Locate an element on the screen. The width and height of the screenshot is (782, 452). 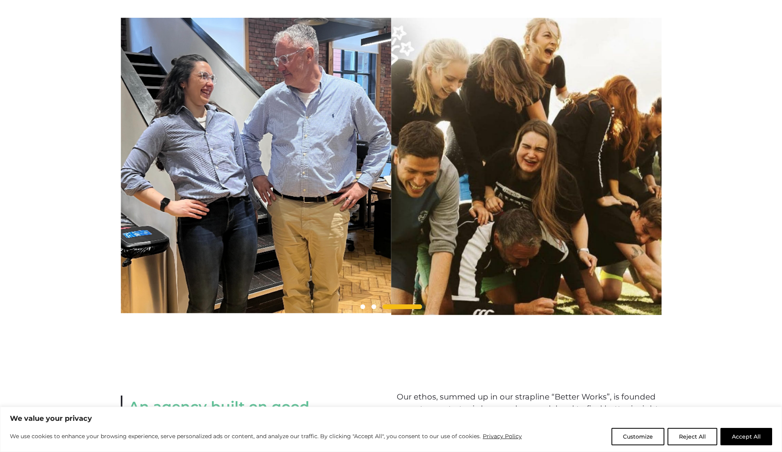
button: Reject All is located at coordinates (692, 436).